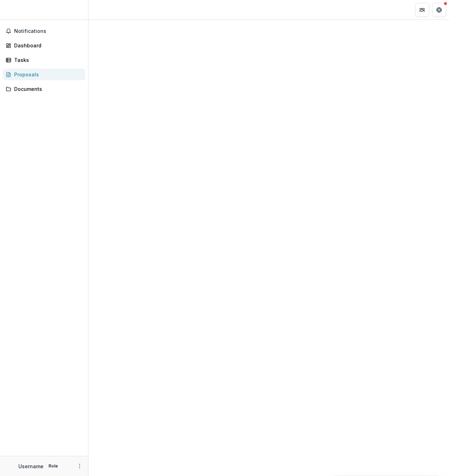 This screenshot has height=476, width=449. What do you see at coordinates (31, 466) in the screenshot?
I see `p: Username` at bounding box center [31, 466].